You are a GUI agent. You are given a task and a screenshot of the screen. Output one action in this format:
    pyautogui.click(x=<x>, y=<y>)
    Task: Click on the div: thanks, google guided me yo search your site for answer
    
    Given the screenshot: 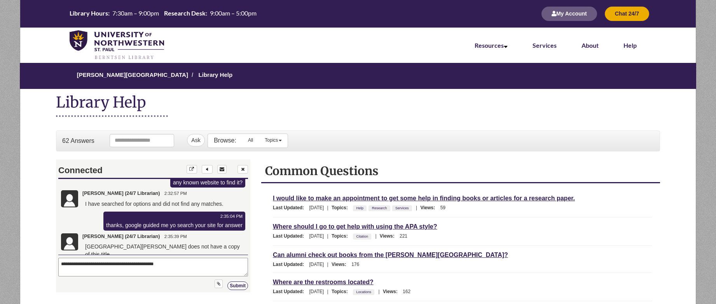 What is the action you would take?
    pyautogui.click(x=118, y=65)
    